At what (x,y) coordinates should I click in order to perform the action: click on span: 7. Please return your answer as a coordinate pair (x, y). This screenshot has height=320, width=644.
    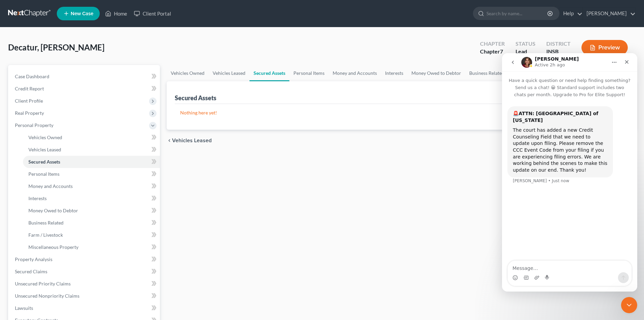
    Looking at the image, I should click on (502, 51).